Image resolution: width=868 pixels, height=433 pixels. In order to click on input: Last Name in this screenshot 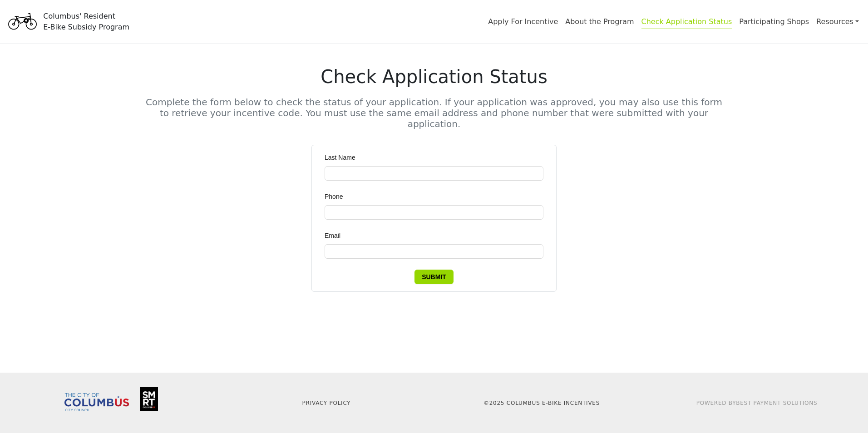, I will do `click(434, 173)`.